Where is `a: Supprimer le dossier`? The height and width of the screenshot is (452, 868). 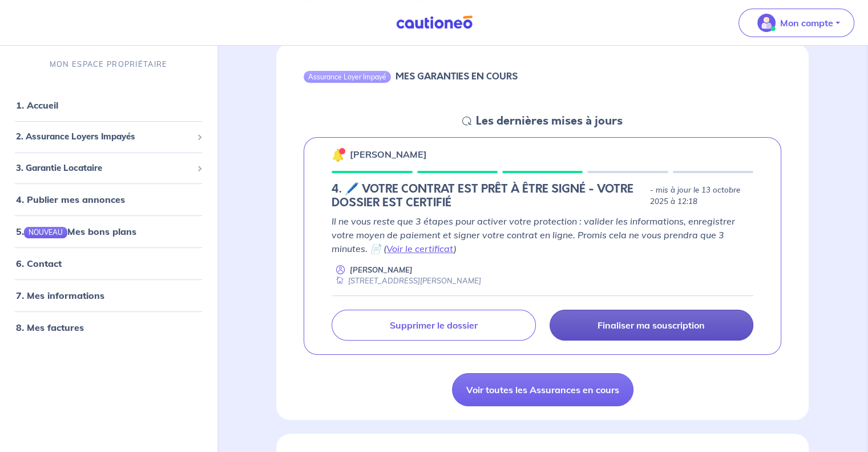 a: Supprimer le dossier is located at coordinates (433, 325).